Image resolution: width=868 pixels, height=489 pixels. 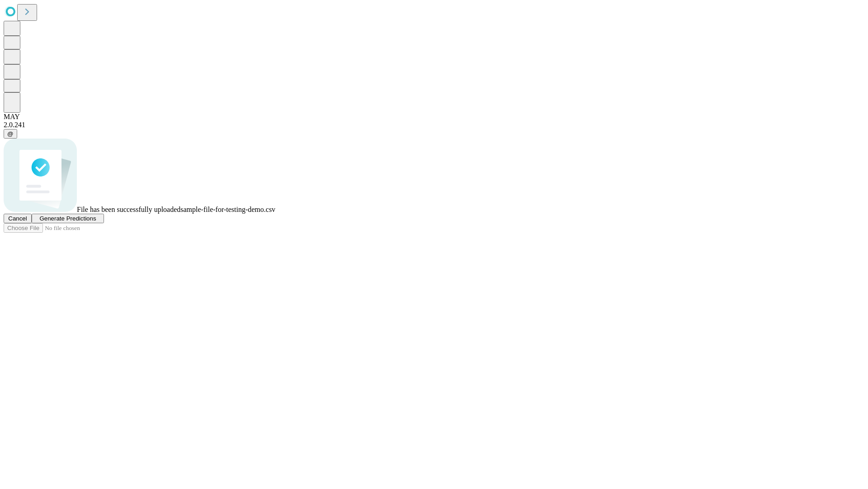 What do you see at coordinates (434, 117) in the screenshot?
I see `div: MAY` at bounding box center [434, 117].